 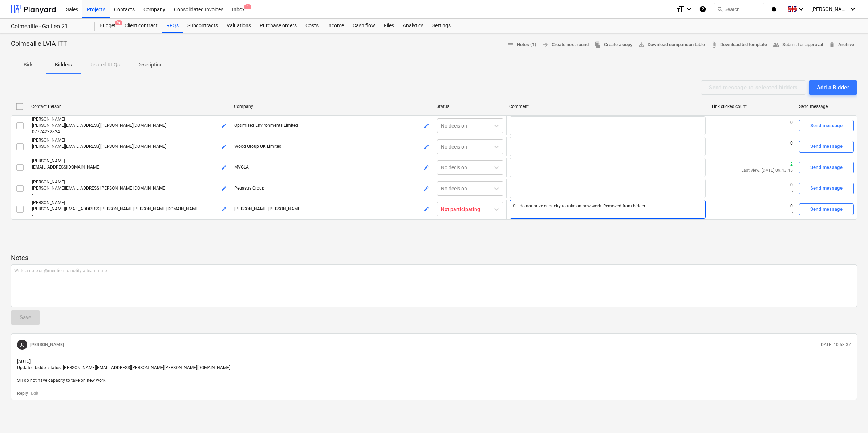 I want to click on span: arrow_forward, so click(x=545, y=44).